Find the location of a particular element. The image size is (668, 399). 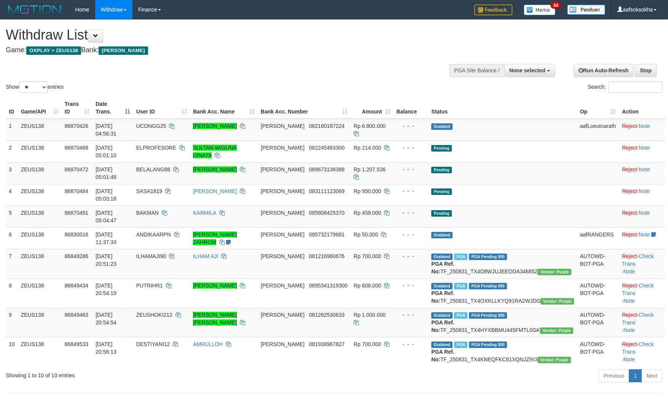

th: Bank Acc. Name: activate to sort column ascending is located at coordinates (224, 108).